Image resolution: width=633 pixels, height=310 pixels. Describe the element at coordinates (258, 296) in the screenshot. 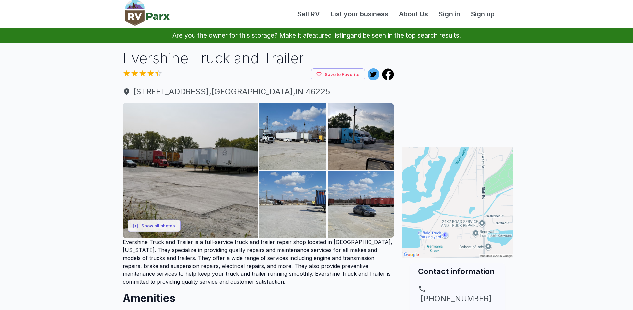

I see `h2: Amenities` at that location.